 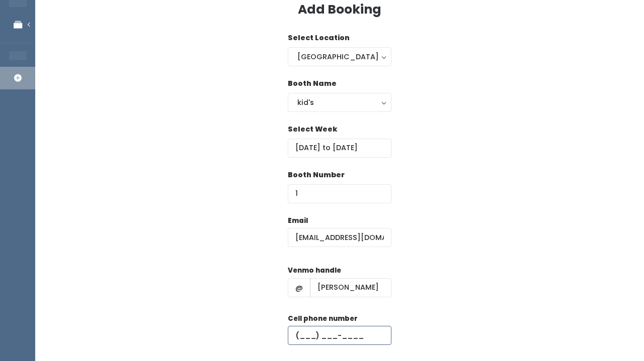 What do you see at coordinates (312, 129) in the screenshot?
I see `label: Select Week` at bounding box center [312, 129].